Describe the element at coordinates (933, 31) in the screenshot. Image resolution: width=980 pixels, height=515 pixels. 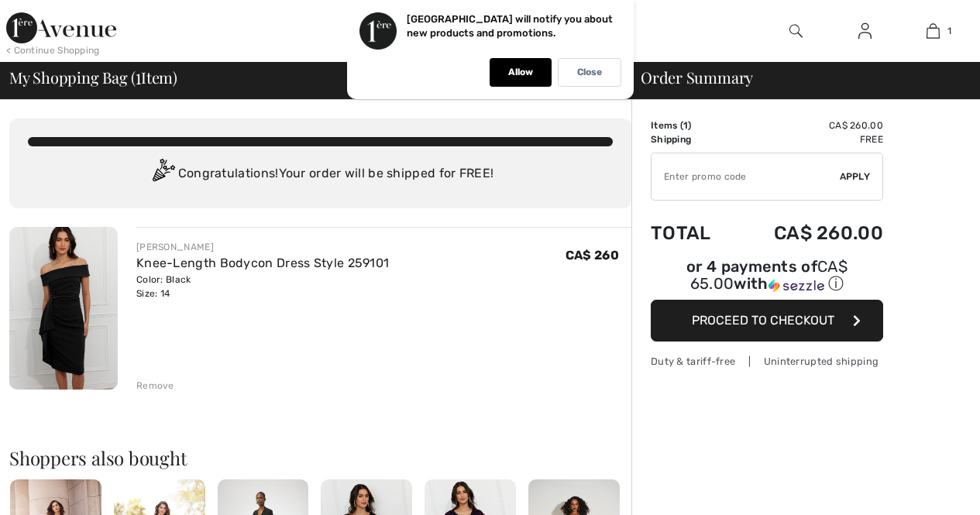
I see `img: My Bag` at that location.